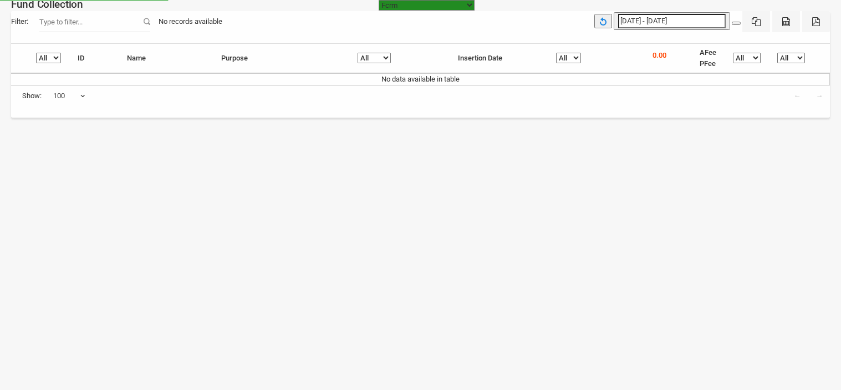  Describe the element at coordinates (756, 22) in the screenshot. I see `button: Excel` at that location.